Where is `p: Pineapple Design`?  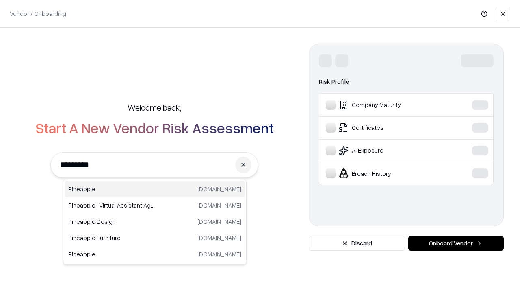
p: Pineapple Design is located at coordinates (111, 221).